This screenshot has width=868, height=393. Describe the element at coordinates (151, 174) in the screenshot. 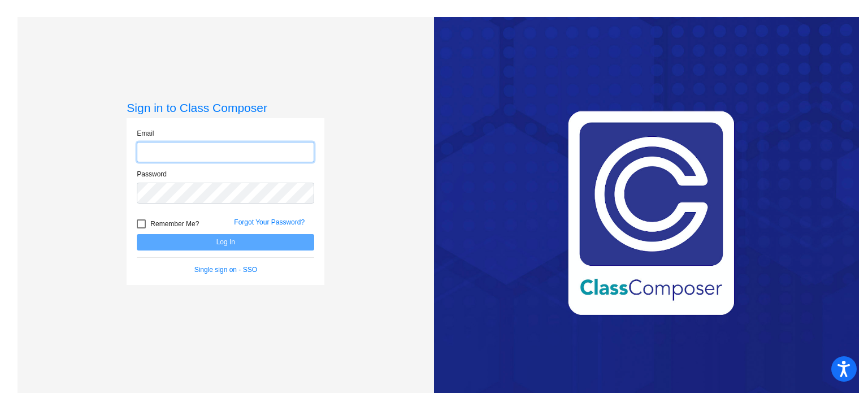

I see `label: Password` at that location.